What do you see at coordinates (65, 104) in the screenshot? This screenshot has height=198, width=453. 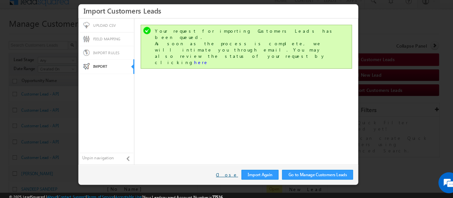 I see `textarea: Type your message and hit 'Enter'` at bounding box center [65, 104].